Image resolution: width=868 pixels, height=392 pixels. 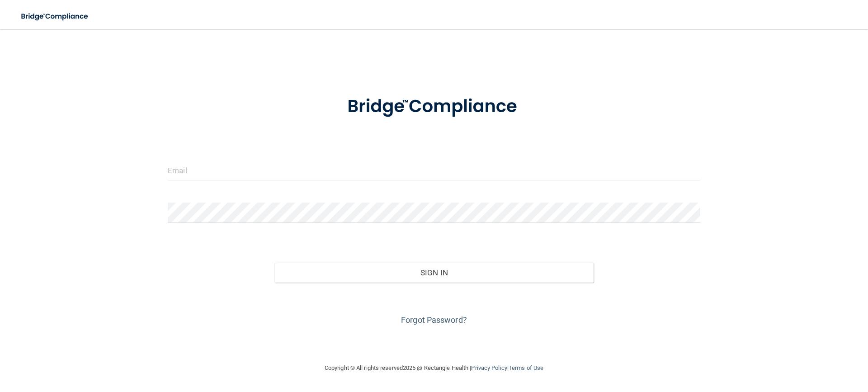 I want to click on div: Copyright © All rights reserved 2025 @ Rectangle Health | |, so click(x=434, y=368).